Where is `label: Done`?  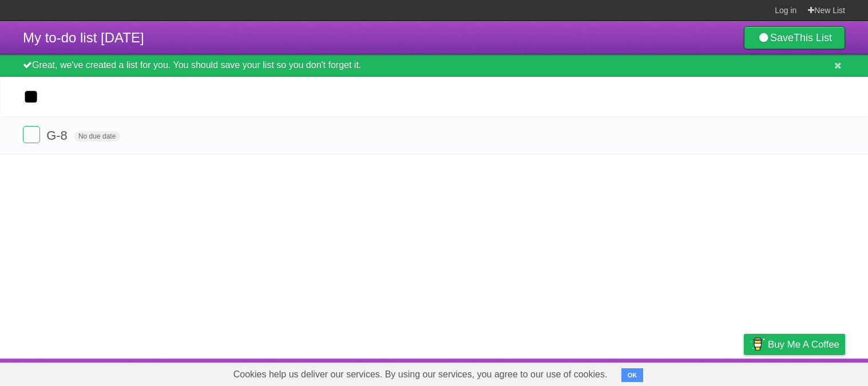
label: Done is located at coordinates (31, 134).